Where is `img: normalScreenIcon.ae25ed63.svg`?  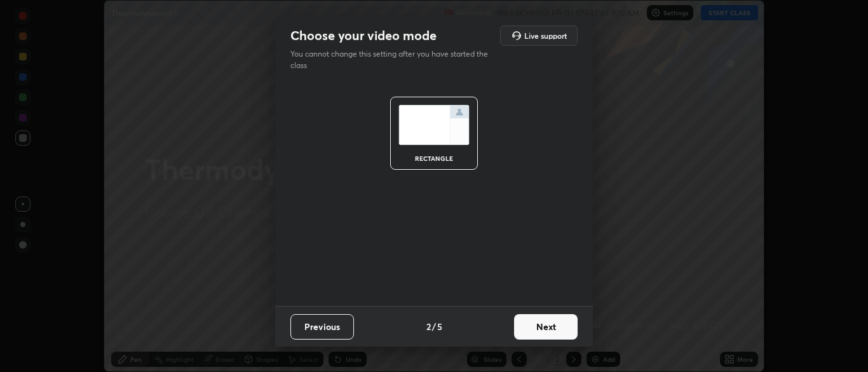 img: normalScreenIcon.ae25ed63.svg is located at coordinates (434, 125).